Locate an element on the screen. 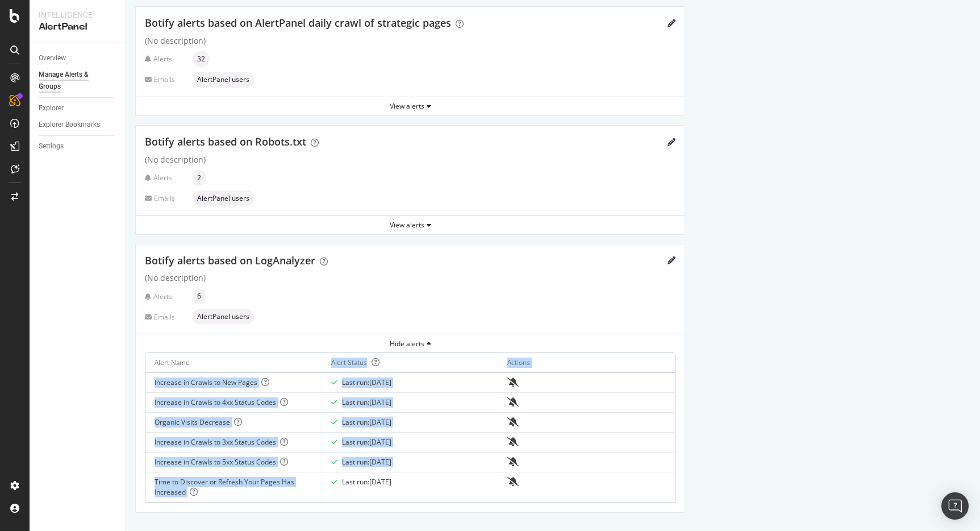  div: AlertPanel is located at coordinates (77, 26).